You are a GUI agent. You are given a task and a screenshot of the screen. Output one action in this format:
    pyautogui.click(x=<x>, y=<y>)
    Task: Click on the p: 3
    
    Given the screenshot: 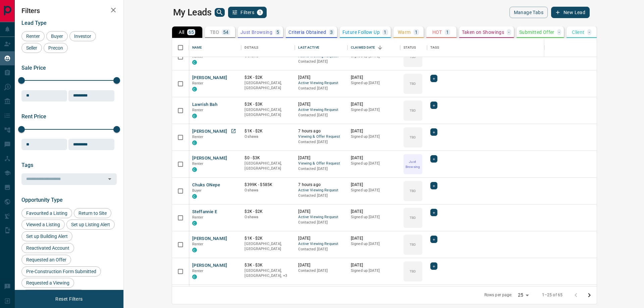 What is the action you would take?
    pyautogui.click(x=332, y=32)
    